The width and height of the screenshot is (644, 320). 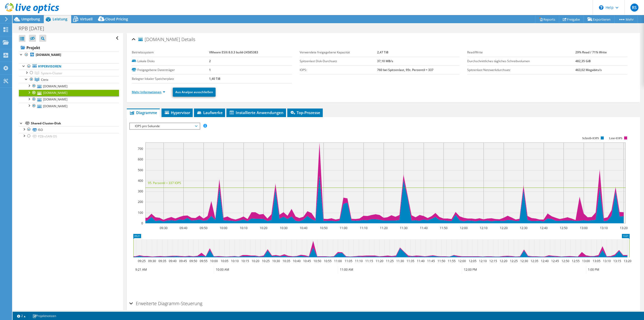 What do you see at coordinates (183, 261) in the screenshot?
I see `text: 09:45` at bounding box center [183, 261].